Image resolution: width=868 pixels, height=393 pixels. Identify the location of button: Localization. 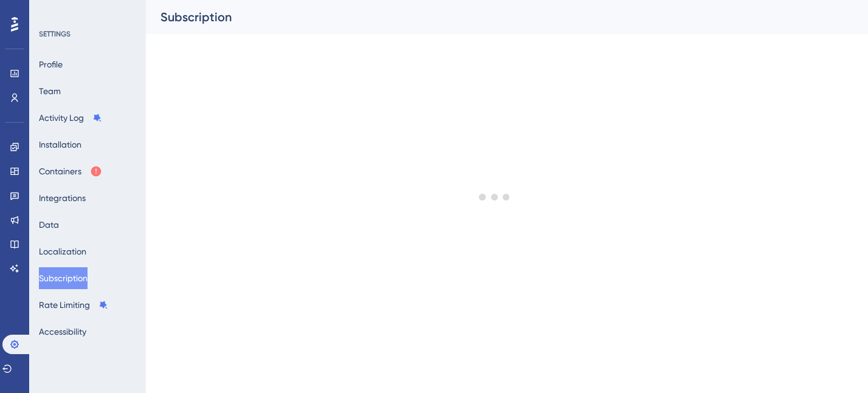
(63, 251).